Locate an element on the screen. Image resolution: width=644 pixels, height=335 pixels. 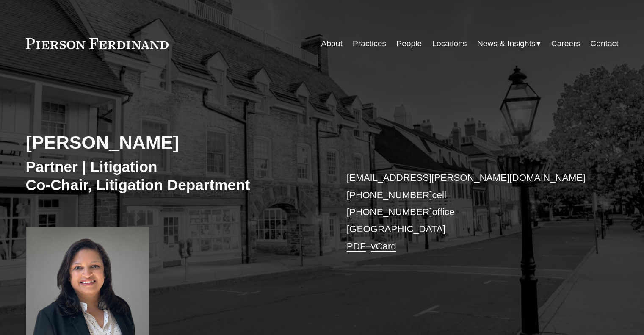
a: vCard is located at coordinates (384, 246).